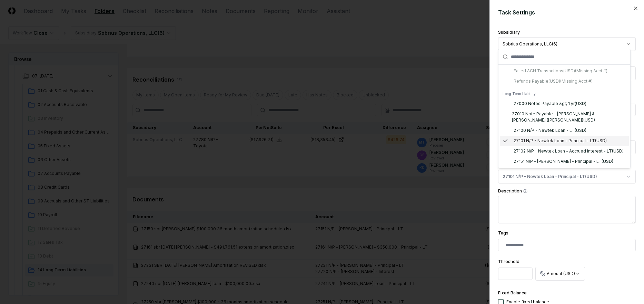 Image resolution: width=644 pixels, height=304 pixels. What do you see at coordinates (567, 13) in the screenshot?
I see `h2: Task Settings` at bounding box center [567, 13].